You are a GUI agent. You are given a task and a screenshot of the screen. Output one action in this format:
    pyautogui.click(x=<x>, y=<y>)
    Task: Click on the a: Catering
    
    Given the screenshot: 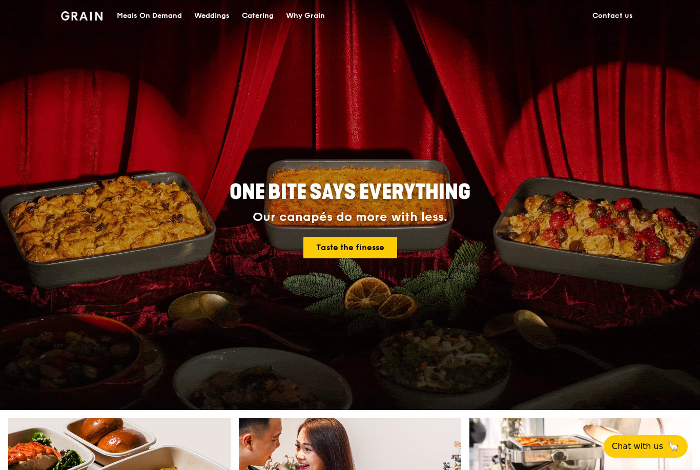 What is the action you would take?
    pyautogui.click(x=258, y=16)
    